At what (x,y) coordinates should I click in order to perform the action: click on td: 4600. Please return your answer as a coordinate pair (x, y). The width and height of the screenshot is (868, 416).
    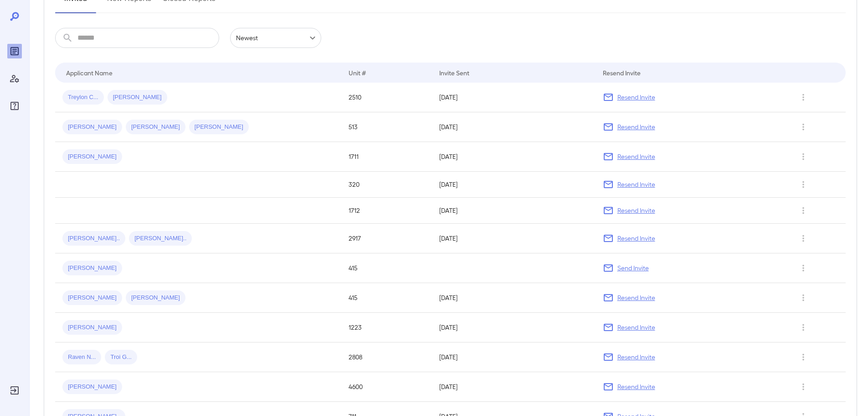
    Looking at the image, I should click on (387, 386).